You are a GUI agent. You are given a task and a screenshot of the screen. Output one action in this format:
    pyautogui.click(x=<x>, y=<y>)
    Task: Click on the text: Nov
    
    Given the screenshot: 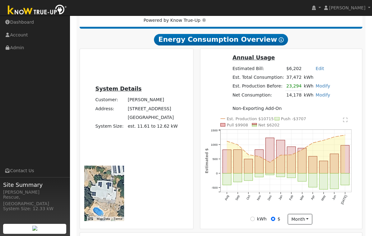 What is the action you would take?
    pyautogui.click(x=259, y=198)
    